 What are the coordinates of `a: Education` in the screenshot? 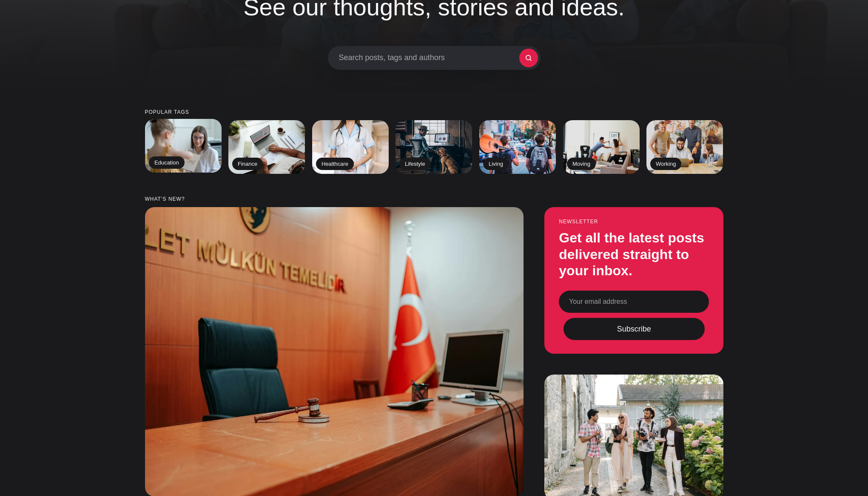 It's located at (183, 145).